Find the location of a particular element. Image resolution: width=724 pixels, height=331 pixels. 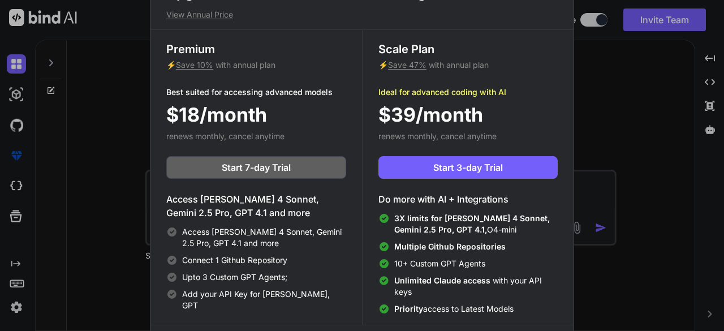

span: Start 3-day Trial is located at coordinates (468, 167).